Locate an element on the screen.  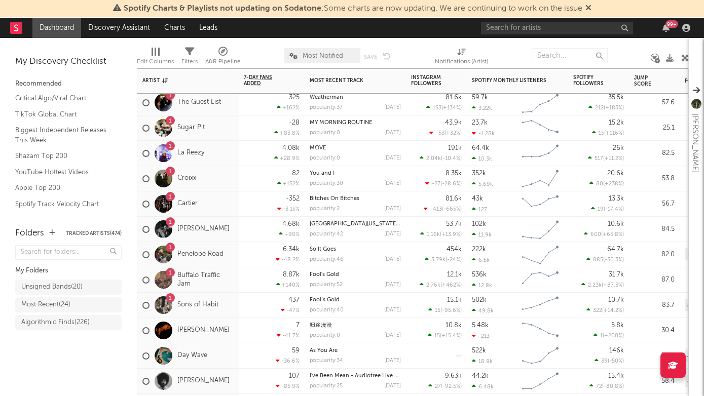
div: Most Recent Track is located at coordinates (348, 81).